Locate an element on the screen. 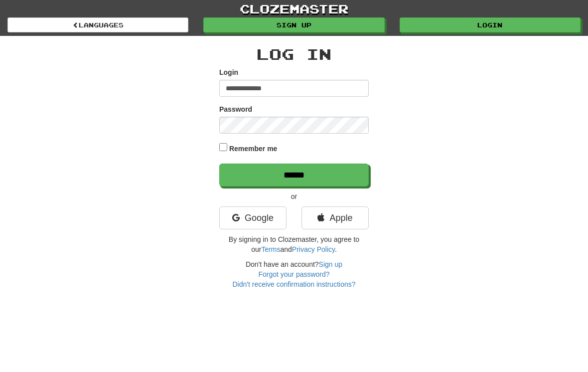  a: Languages is located at coordinates (97, 25).